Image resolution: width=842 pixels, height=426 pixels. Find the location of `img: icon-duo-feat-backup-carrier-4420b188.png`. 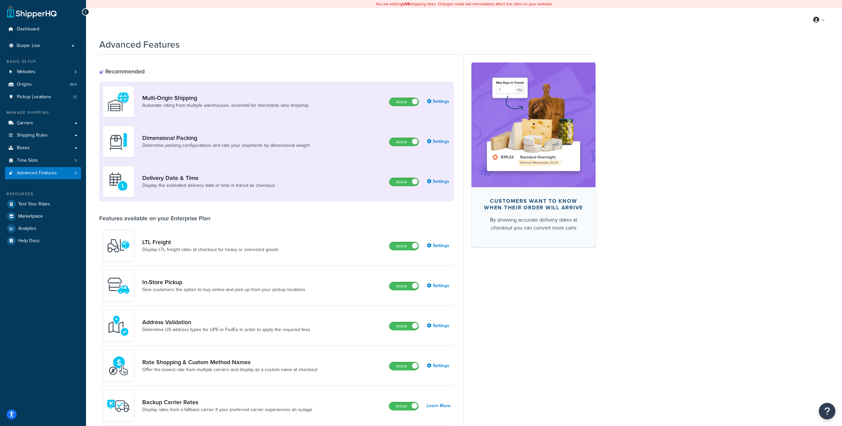

img: icon-duo-feat-backup-carrier-4420b188.png is located at coordinates (118, 406).